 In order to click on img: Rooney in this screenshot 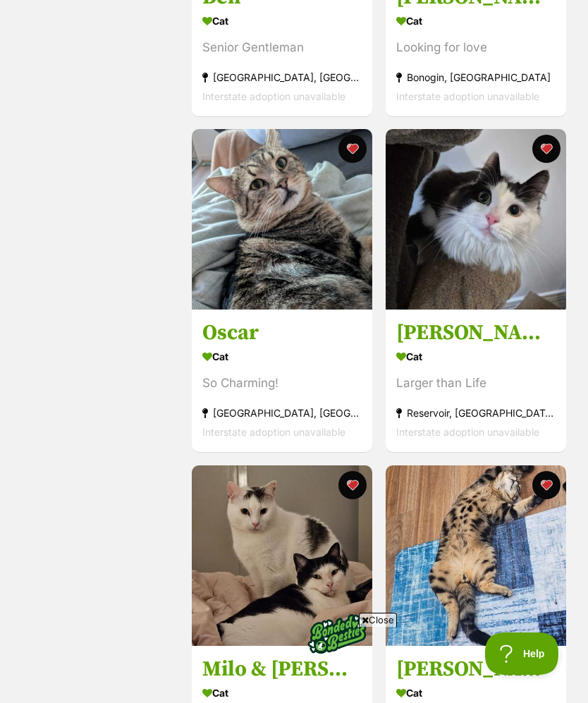, I will do `click(475, 556)`.